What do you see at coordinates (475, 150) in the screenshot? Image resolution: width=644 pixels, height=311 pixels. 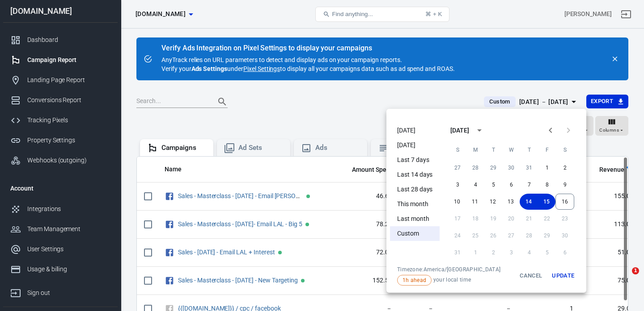 I see `span: Monday` at bounding box center [475, 150].